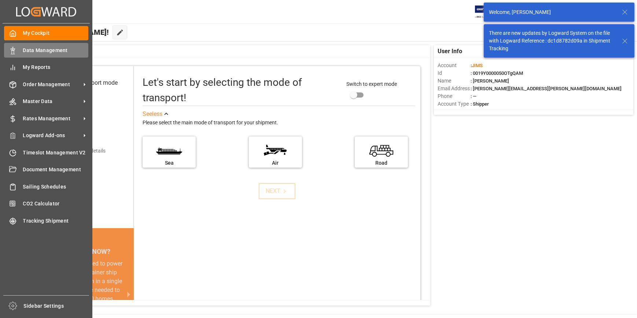  Describe the element at coordinates (46, 169) in the screenshot. I see `a: Document Management` at that location.